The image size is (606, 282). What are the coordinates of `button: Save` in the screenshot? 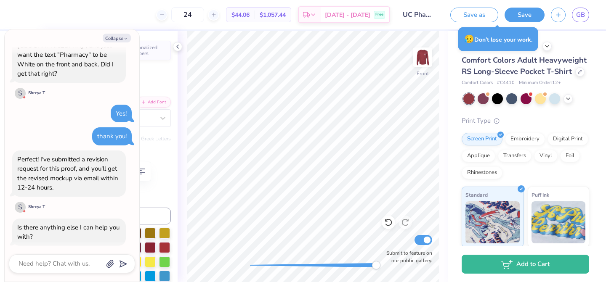 It's located at (524, 15).